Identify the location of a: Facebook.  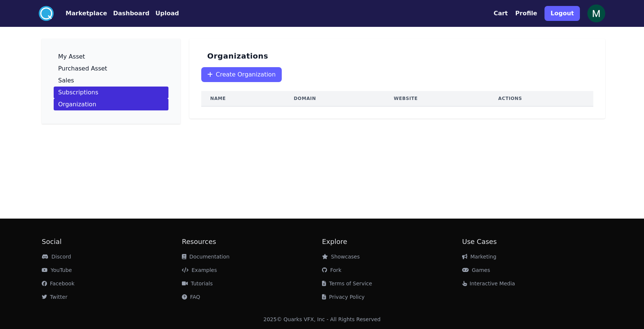
(58, 283).